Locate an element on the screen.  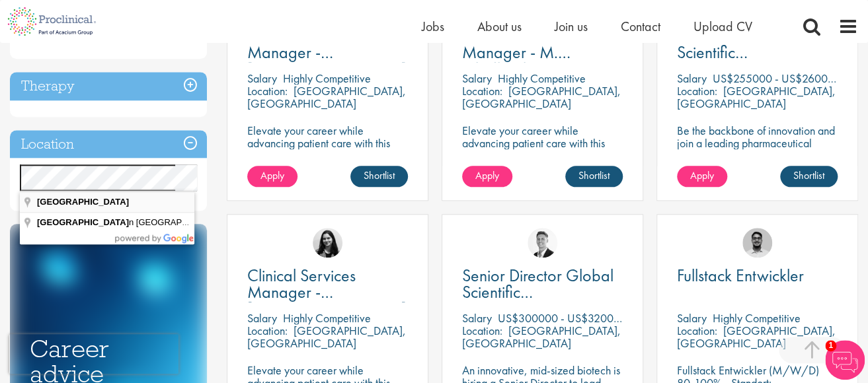
span: Clinical Services Manager - M. Gladbach is located at coordinates (517, 52).